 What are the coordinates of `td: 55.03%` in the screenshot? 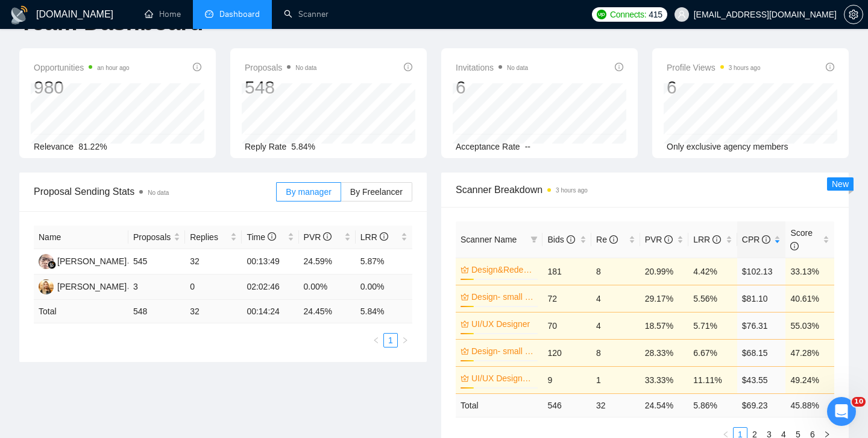 It's located at (809, 325).